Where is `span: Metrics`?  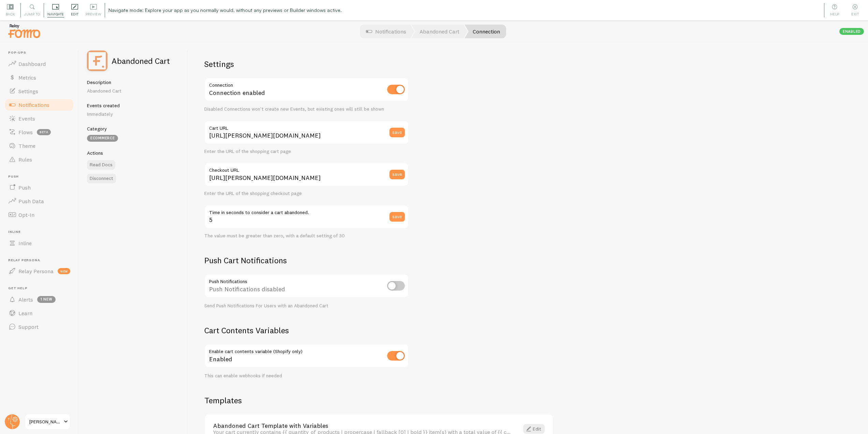
span: Metrics is located at coordinates (27, 78).